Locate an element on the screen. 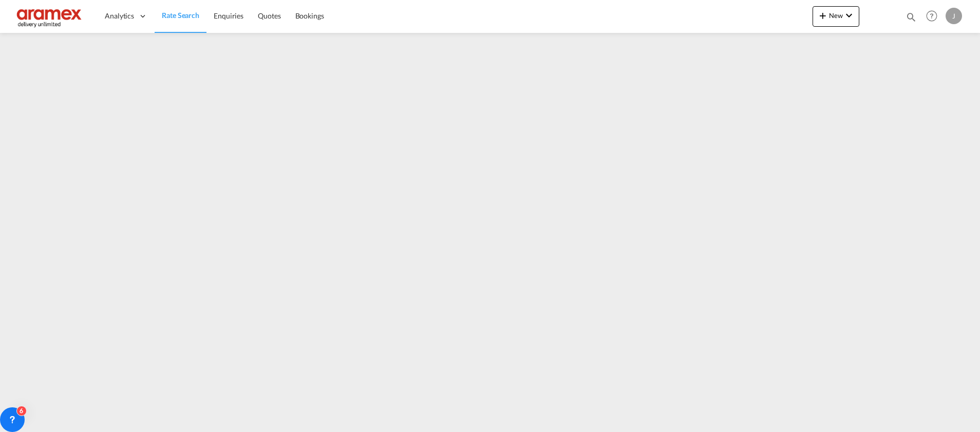 Image resolution: width=980 pixels, height=432 pixels. span: Enquiries is located at coordinates (228, 16).